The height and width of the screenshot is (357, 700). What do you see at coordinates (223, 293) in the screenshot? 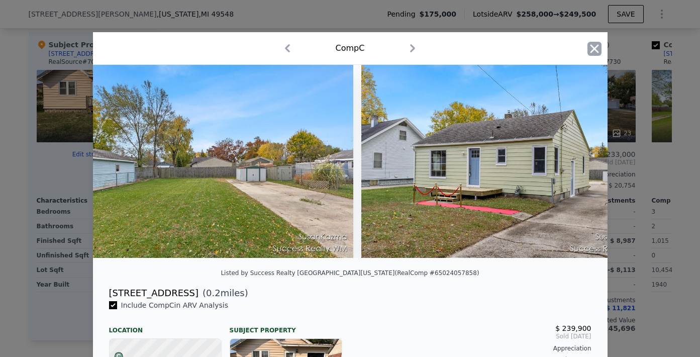
I see `span: ( miles)` at bounding box center [223, 293].